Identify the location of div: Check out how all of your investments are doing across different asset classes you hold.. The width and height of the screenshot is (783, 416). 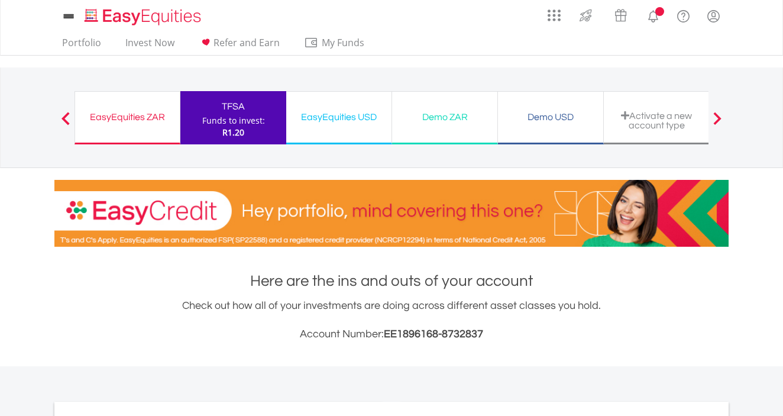
(392, 320).